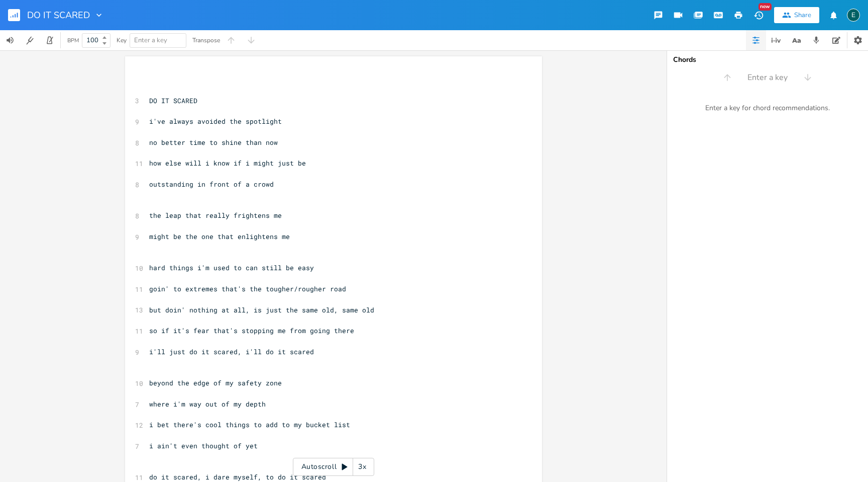 This screenshot has height=482, width=868. Describe the element at coordinates (73, 40) in the screenshot. I see `div: BPM` at that location.